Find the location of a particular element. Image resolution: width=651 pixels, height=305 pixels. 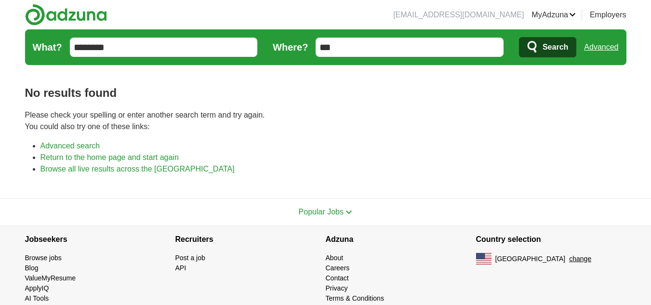

a: Post a job is located at coordinates (190, 258).